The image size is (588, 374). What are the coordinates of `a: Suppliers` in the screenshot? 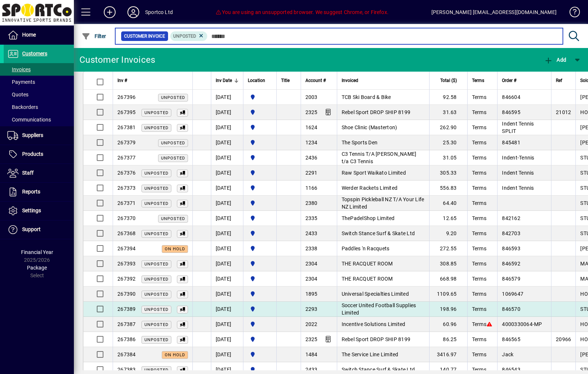 It's located at (39, 135).